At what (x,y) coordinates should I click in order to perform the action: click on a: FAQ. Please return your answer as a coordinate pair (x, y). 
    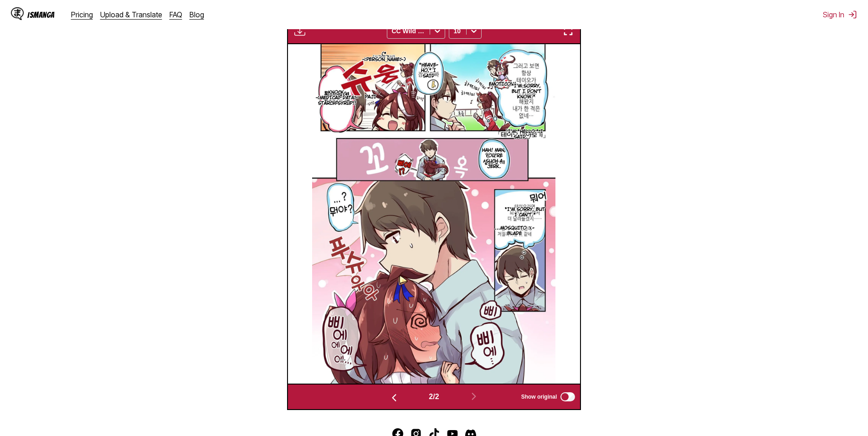
    Looking at the image, I should click on (176, 15).